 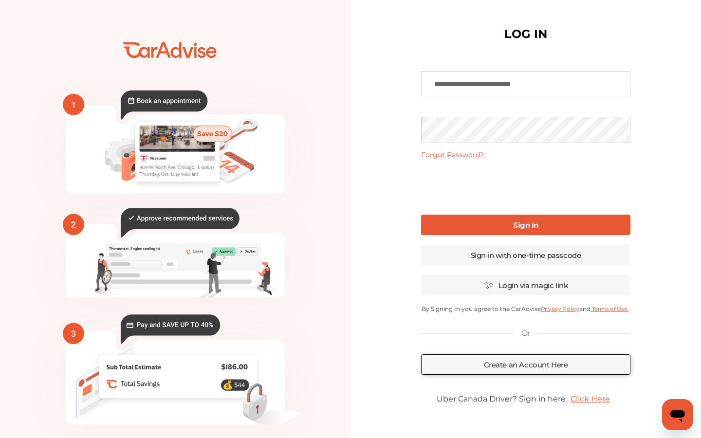 What do you see at coordinates (526, 34) in the screenshot?
I see `h1: LOG IN` at bounding box center [526, 34].